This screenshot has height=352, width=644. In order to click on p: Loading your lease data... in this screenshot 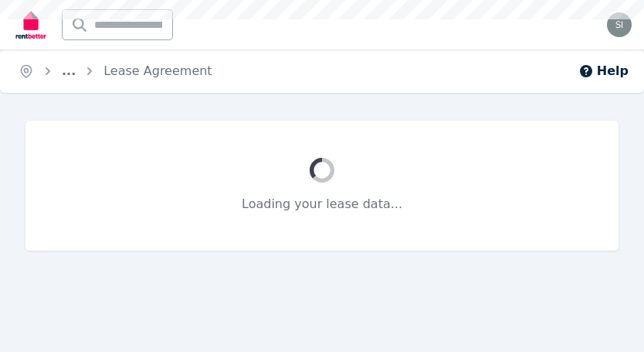, I will do `click(322, 204)`.